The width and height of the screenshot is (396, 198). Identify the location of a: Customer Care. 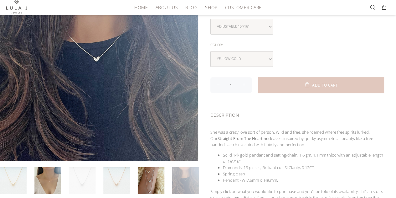
(241, 7).